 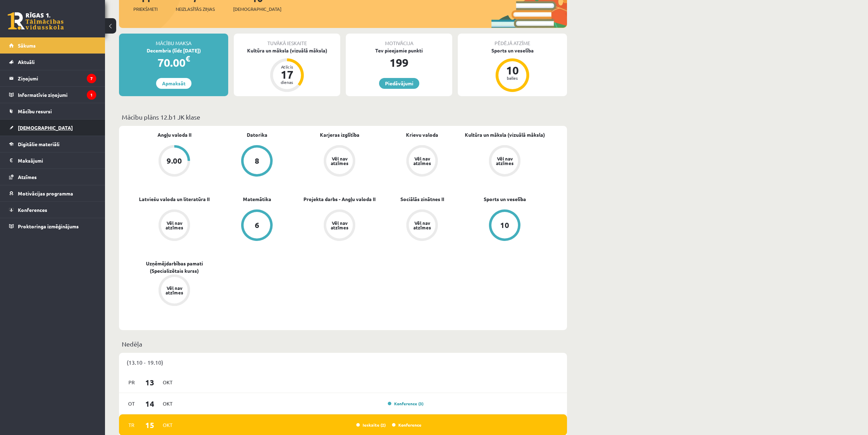 I want to click on div: (13.10 - 19.10), so click(x=343, y=362).